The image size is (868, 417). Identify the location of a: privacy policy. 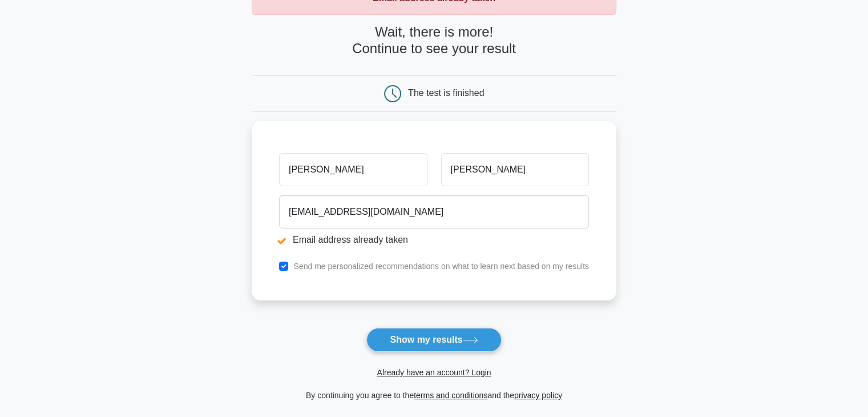
(539, 396).